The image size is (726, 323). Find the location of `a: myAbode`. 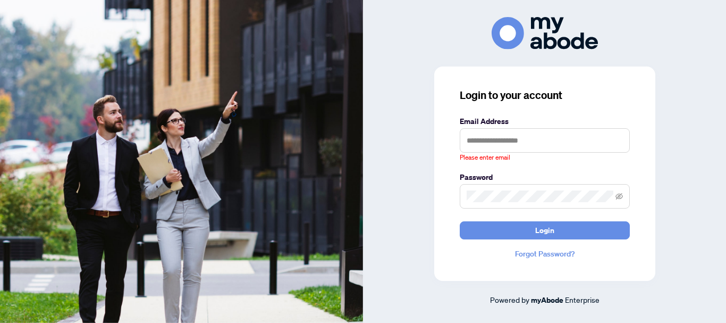

a: myAbode is located at coordinates (547, 300).